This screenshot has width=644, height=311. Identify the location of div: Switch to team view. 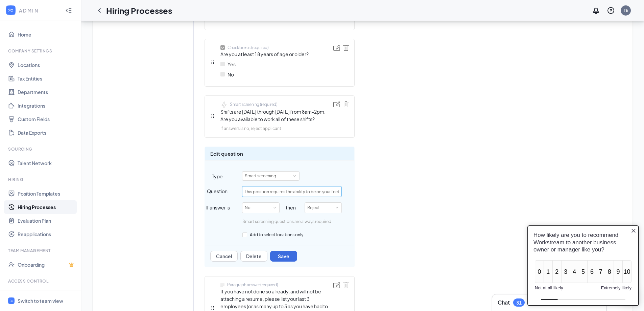
(40, 301).